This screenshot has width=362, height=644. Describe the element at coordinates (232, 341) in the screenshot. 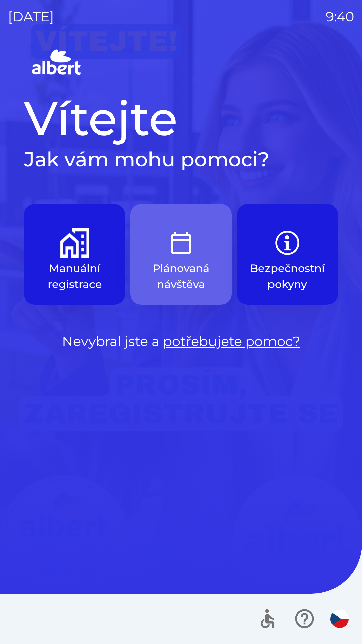

I see `a: potřebujete pomoc?` at that location.